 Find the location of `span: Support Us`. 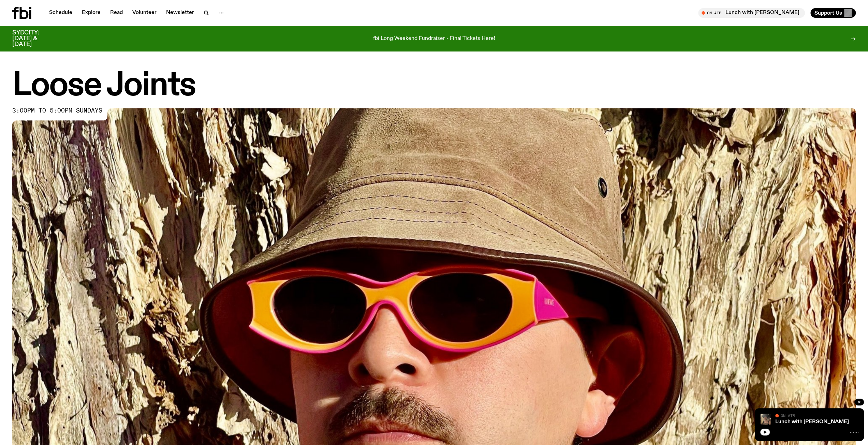

span: Support Us is located at coordinates (828, 13).